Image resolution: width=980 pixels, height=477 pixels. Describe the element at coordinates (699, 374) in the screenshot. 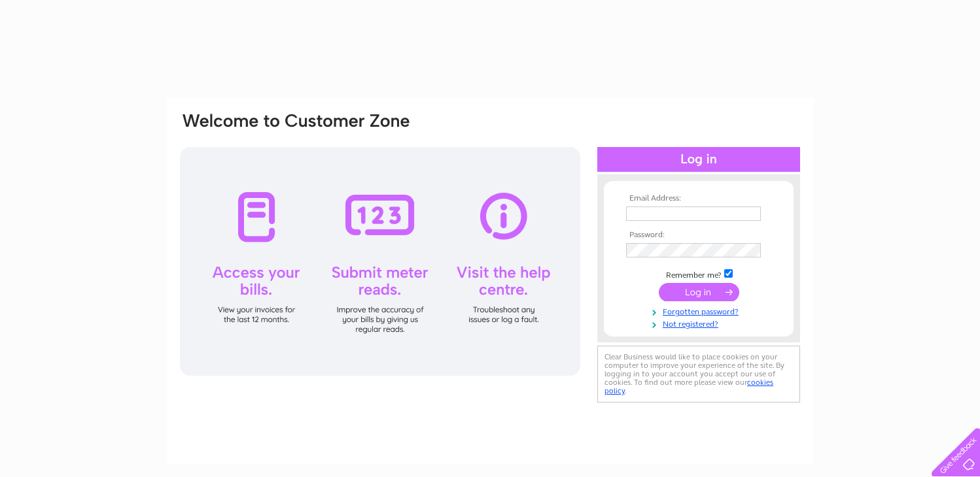

I see `div: Clear Business would like to place cookies on your computer to improve your experience of the sit...` at that location.